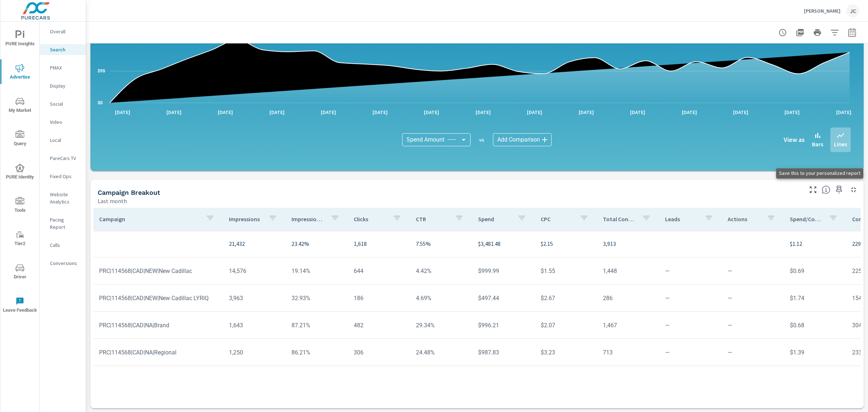 Image resolution: width=868 pixels, height=412 pixels. What do you see at coordinates (815, 325) in the screenshot?
I see `td: $0.68` at bounding box center [815, 325].